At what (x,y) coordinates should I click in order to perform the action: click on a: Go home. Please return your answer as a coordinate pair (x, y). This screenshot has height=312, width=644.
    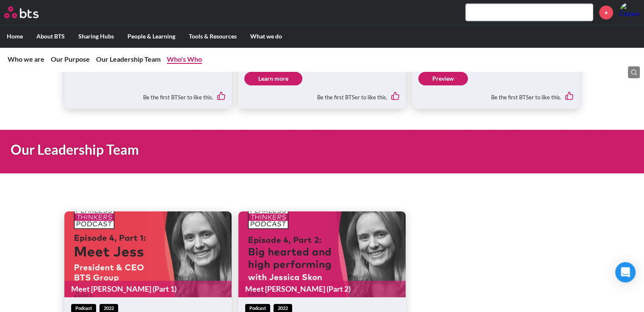
    Looking at the image, I should click on (29, 12).